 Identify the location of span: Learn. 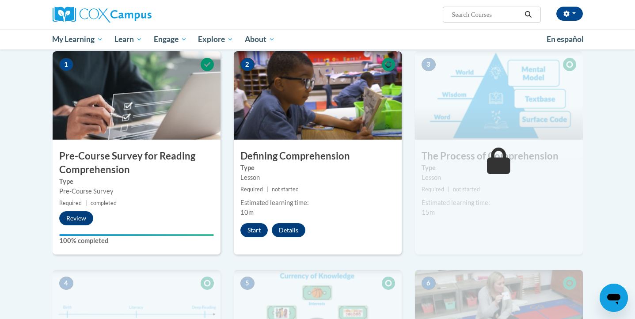
(128, 39).